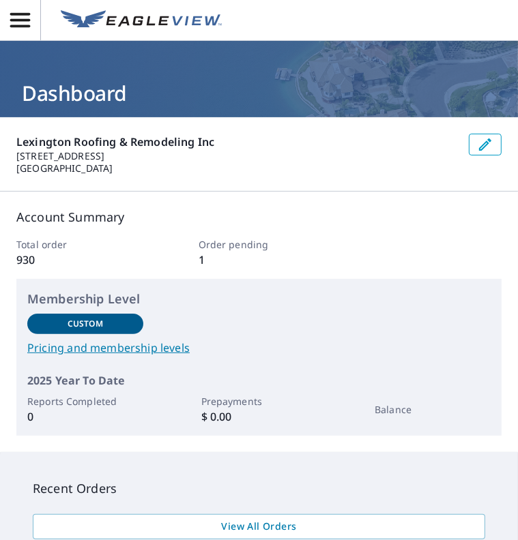  I want to click on p: Lexington Roofing & Remodeling Inc, so click(237, 142).